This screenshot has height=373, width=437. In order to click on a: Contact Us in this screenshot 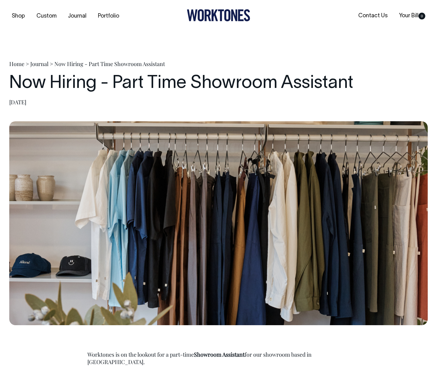, I will do `click(373, 16)`.